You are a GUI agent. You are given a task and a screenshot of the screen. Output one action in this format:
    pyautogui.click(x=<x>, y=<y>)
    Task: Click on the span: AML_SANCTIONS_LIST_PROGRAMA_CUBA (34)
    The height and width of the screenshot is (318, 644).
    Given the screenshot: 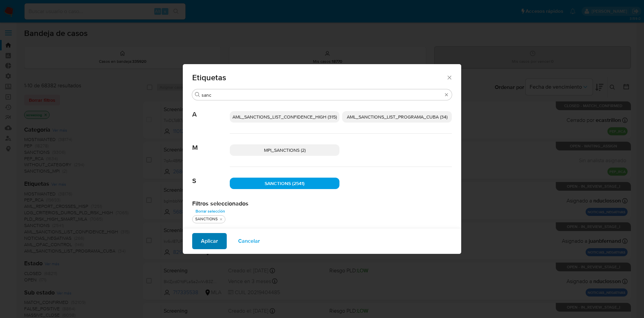 What is the action you would take?
    pyautogui.click(x=397, y=117)
    